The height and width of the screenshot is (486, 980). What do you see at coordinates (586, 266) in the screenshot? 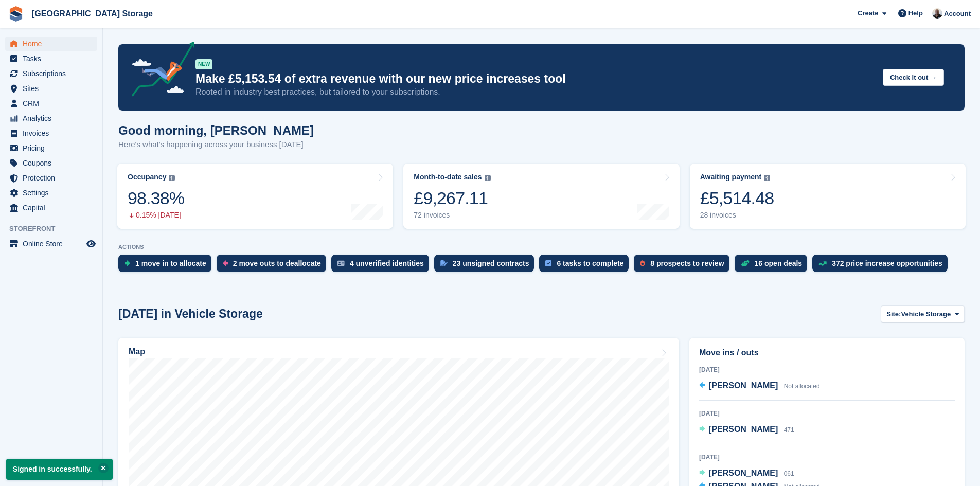
I see `a: 6 tasks to complete` at bounding box center [586, 266].